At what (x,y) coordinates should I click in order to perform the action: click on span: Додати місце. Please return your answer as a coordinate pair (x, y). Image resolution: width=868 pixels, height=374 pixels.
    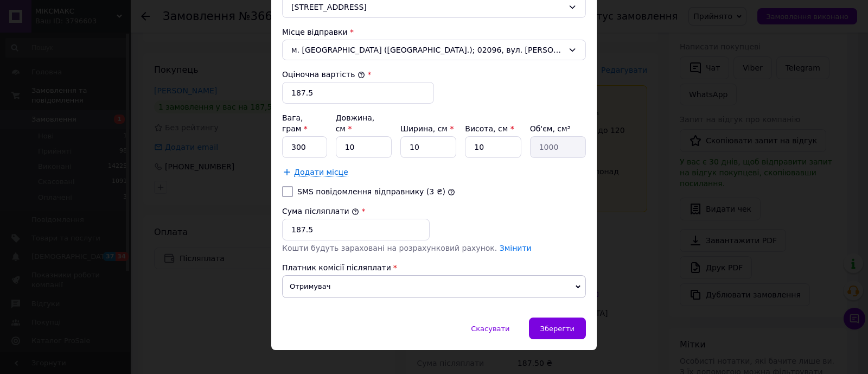
    Looking at the image, I should click on (322, 172).